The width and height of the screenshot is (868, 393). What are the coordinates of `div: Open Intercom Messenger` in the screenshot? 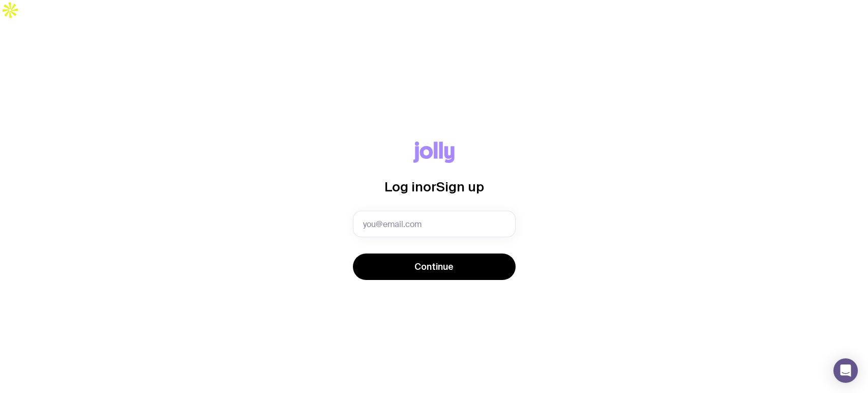 It's located at (845, 370).